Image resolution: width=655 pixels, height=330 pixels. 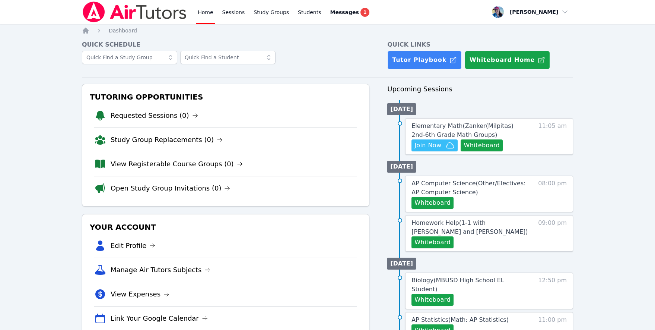 I want to click on span: 08:00 pm, so click(x=552, y=194).